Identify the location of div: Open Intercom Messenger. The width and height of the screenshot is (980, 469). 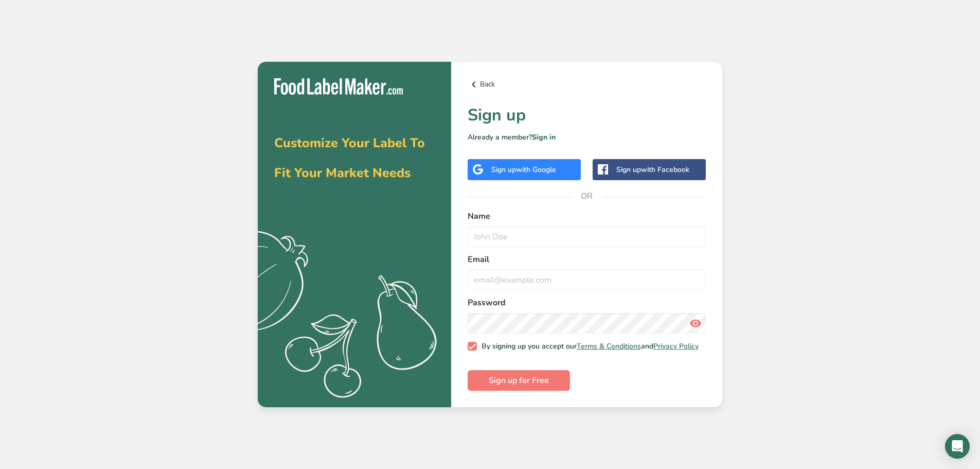
(957, 446).